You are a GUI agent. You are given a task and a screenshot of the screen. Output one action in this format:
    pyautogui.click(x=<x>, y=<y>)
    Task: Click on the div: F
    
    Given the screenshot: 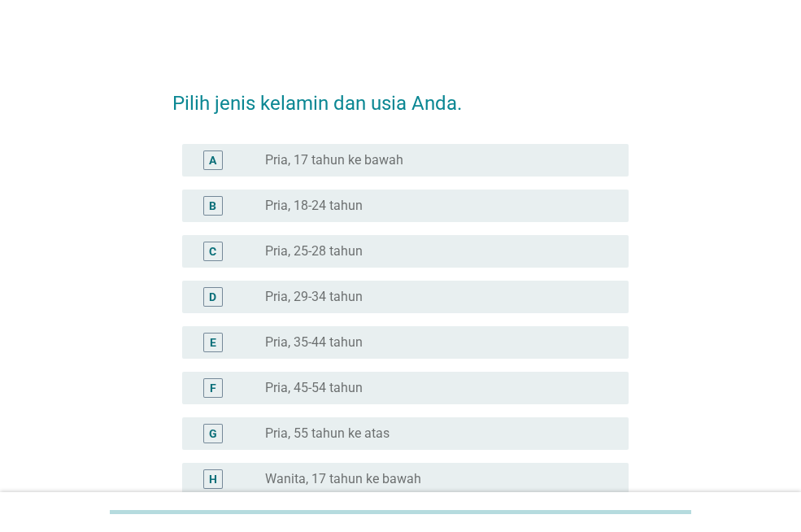 What is the action you would take?
    pyautogui.click(x=213, y=387)
    